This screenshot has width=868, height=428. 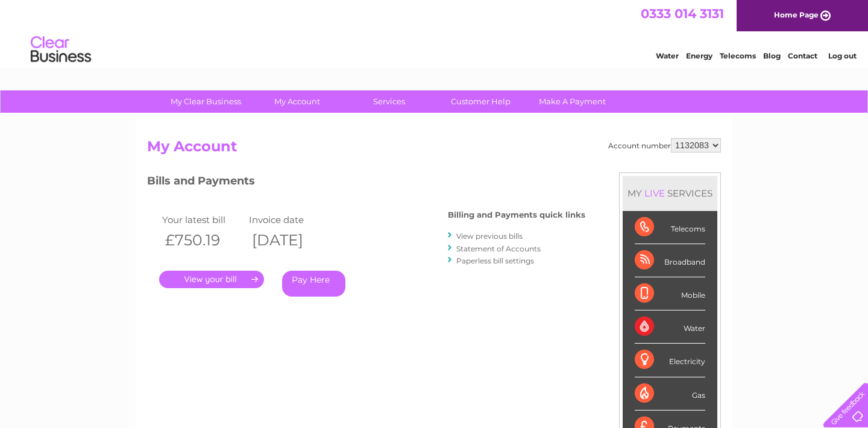 I want to click on div: Mobile, so click(x=669, y=294).